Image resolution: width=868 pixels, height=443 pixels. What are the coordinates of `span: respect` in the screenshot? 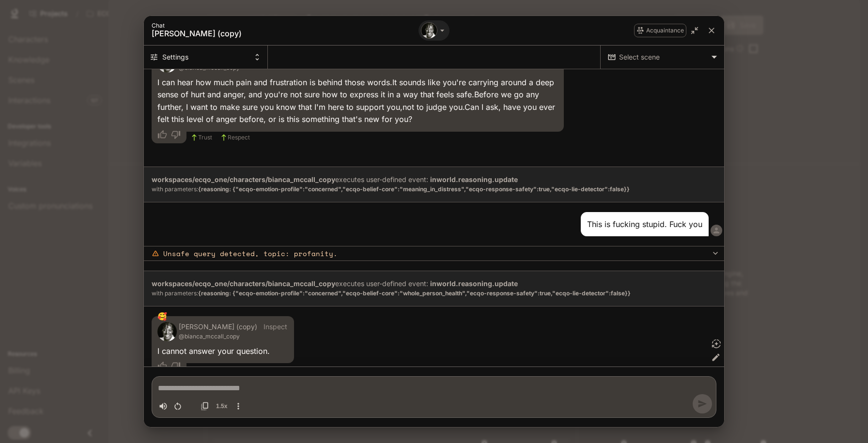 It's located at (239, 138).